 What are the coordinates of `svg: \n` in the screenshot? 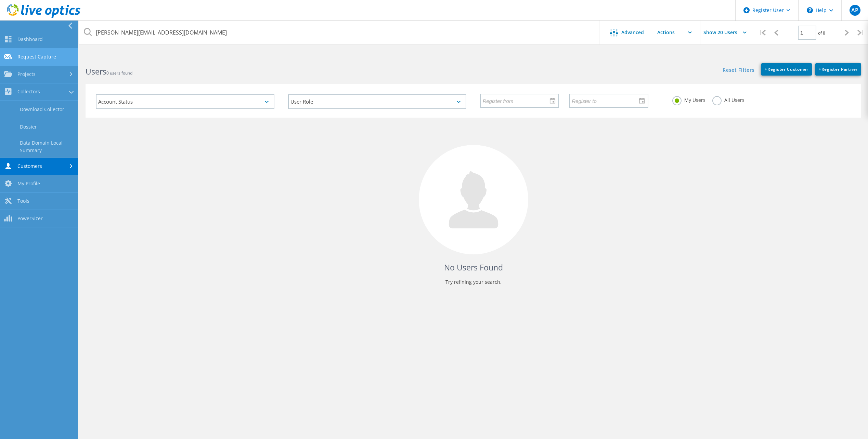 It's located at (810, 11).